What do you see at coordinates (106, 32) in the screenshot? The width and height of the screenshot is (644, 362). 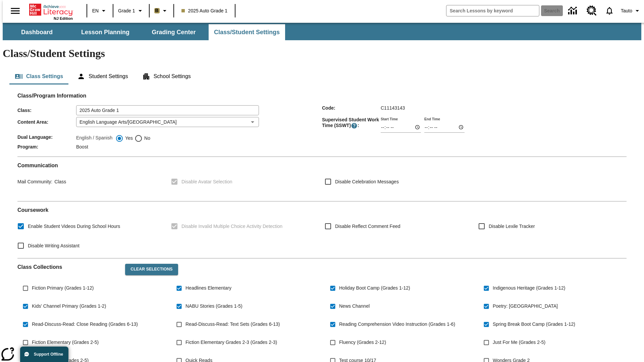 I see `span: Lesson Planning` at bounding box center [106, 32].